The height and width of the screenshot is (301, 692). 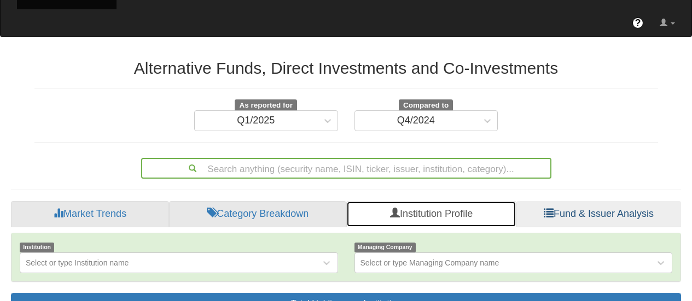 I want to click on span: As reported for, so click(x=266, y=106).